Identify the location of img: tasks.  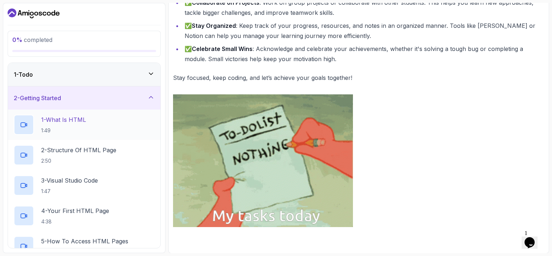
(263, 161).